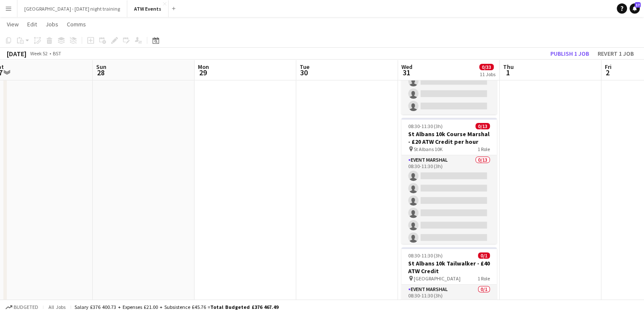  Describe the element at coordinates (148, 9) in the screenshot. I see `button: ATW Events` at that location.